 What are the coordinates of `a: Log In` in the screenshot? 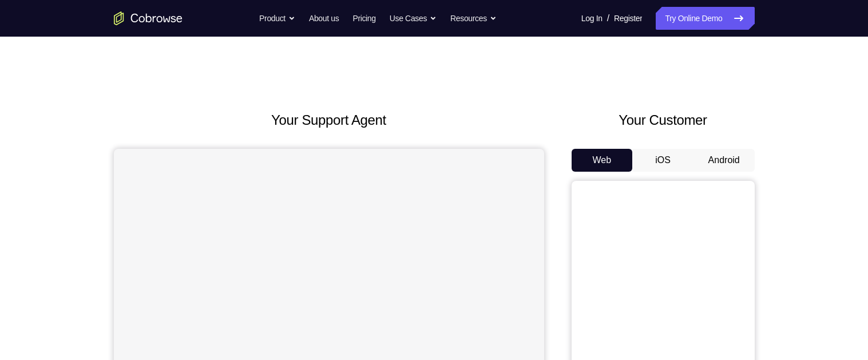 It's located at (592, 19).